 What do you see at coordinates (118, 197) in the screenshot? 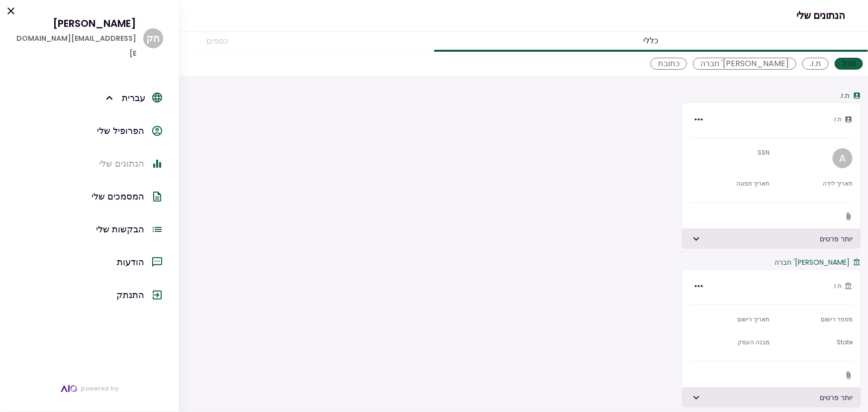
I see `div: המסמכים שלי` at bounding box center [118, 197].